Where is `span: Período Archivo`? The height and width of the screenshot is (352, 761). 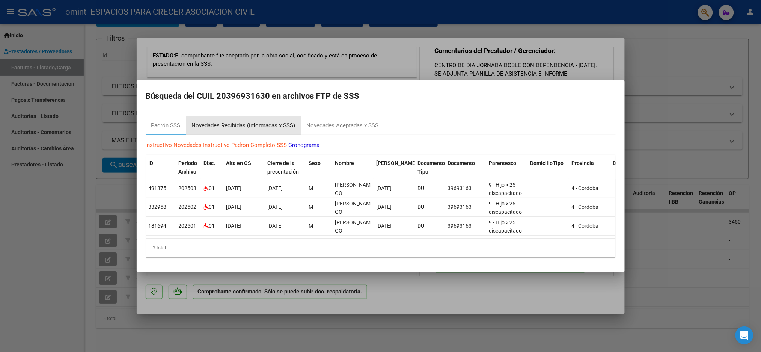 span: Período Archivo is located at coordinates (188, 167).